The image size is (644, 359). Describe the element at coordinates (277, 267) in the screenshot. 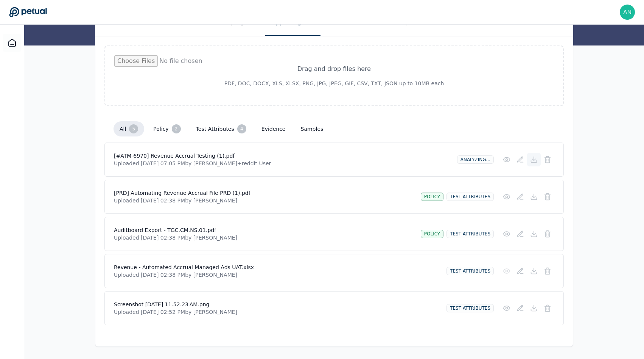

I see `h4: Revenue - Automated Accrual Managed Ads UAT.xlsx` at that location.